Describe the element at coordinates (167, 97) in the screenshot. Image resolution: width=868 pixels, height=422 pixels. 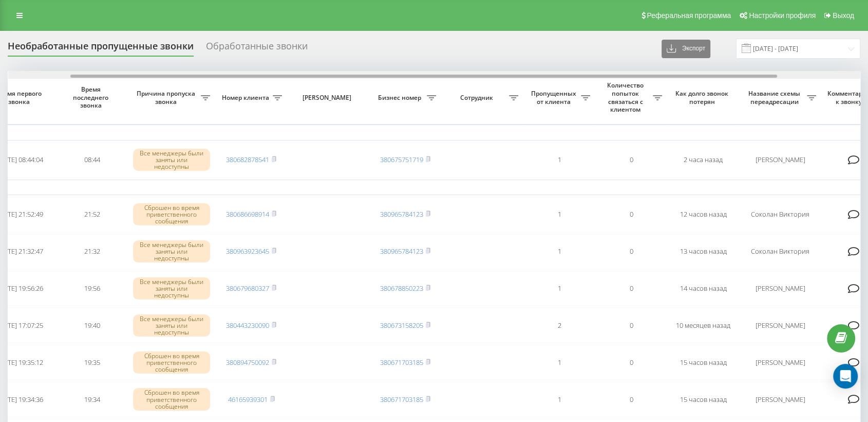
I see `span: Причина пропуска звонка` at that location.